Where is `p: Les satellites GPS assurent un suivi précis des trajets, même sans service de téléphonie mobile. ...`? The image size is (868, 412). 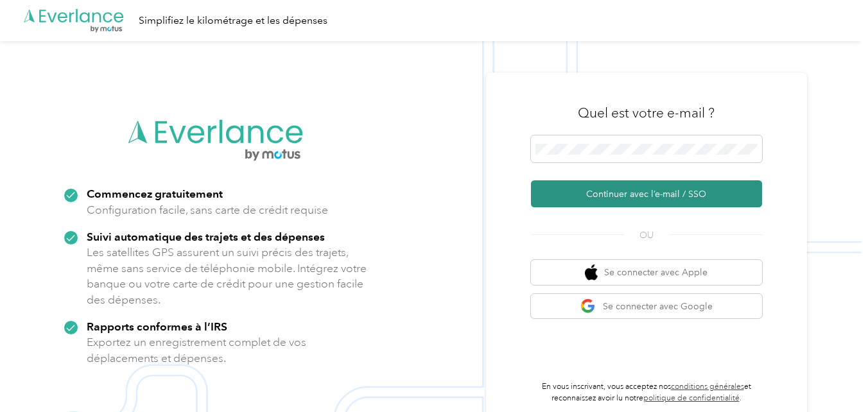 p: Les satellites GPS assurent un suivi précis des trajets, même sans service de téléphonie mobile. ... is located at coordinates (227, 276).